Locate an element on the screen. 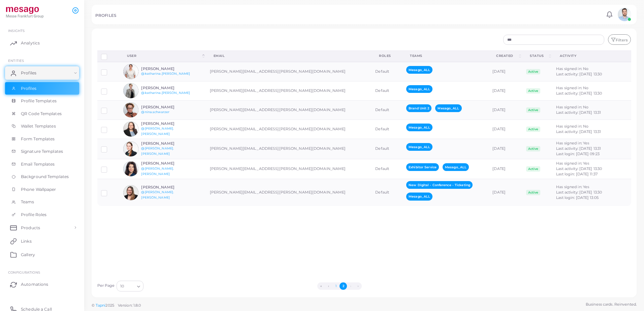  button: Go to page 2 is located at coordinates (343, 286).